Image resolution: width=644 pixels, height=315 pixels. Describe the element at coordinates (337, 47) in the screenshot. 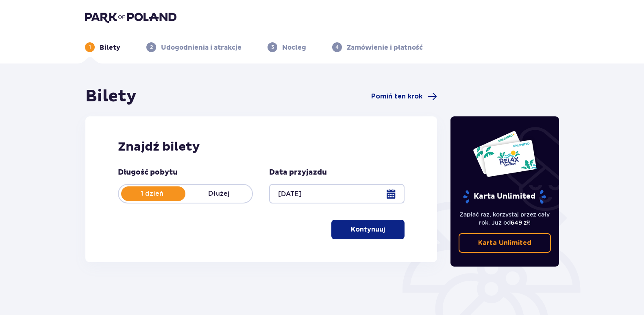

I see `p: 4` at that location.